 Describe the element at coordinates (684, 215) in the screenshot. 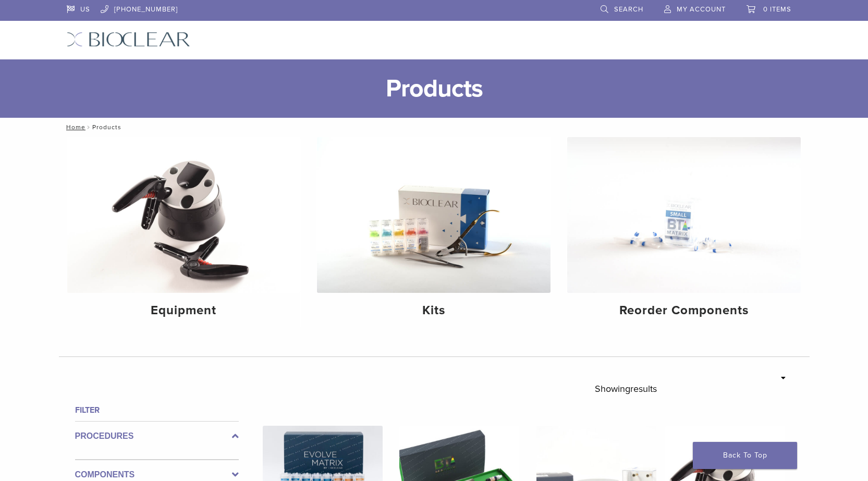

I see `img: Reorder Components` at that location.